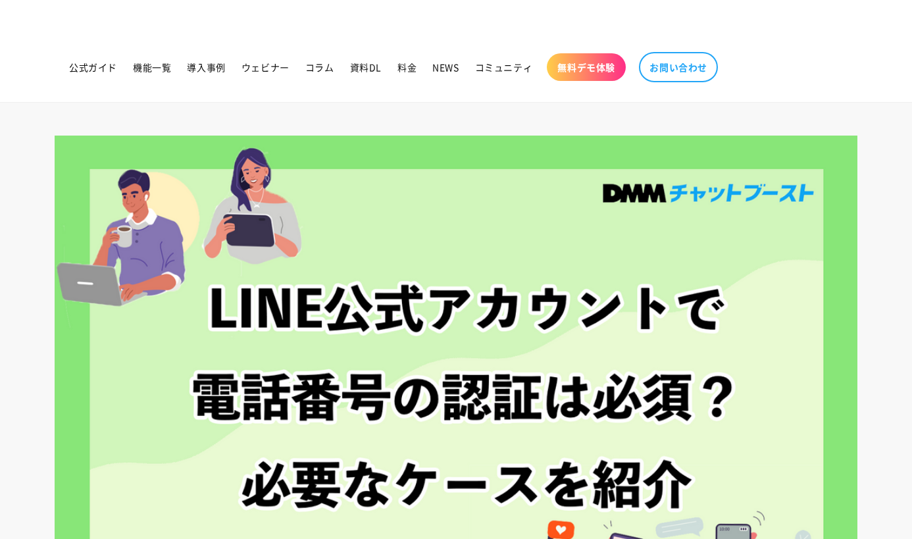  What do you see at coordinates (504, 67) in the screenshot?
I see `a: コミュニティ` at bounding box center [504, 67].